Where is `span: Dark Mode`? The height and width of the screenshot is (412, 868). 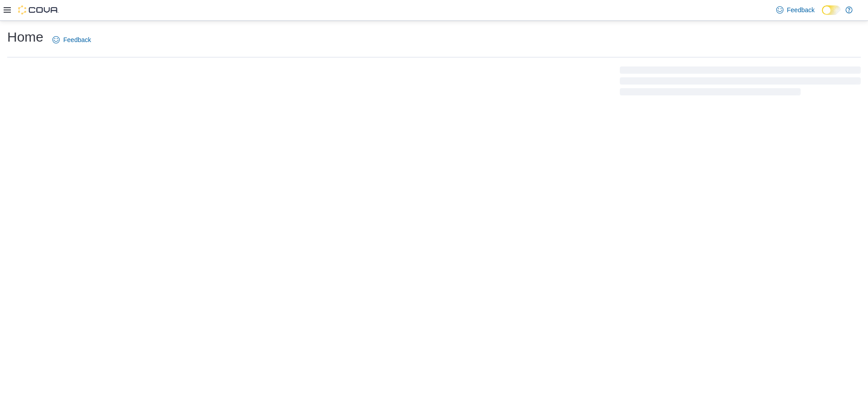 span: Dark Mode is located at coordinates (822, 15).